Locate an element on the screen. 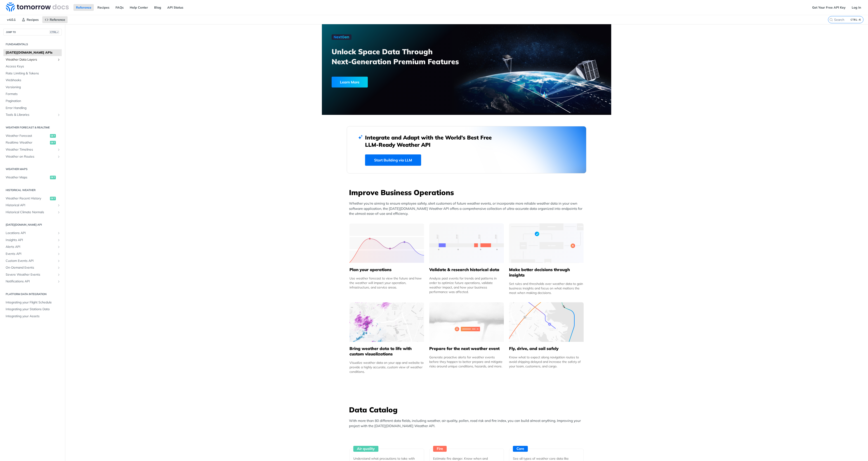 The image size is (868, 461). a: Alerts APIShow subpages for Alerts API is located at coordinates (33, 247).